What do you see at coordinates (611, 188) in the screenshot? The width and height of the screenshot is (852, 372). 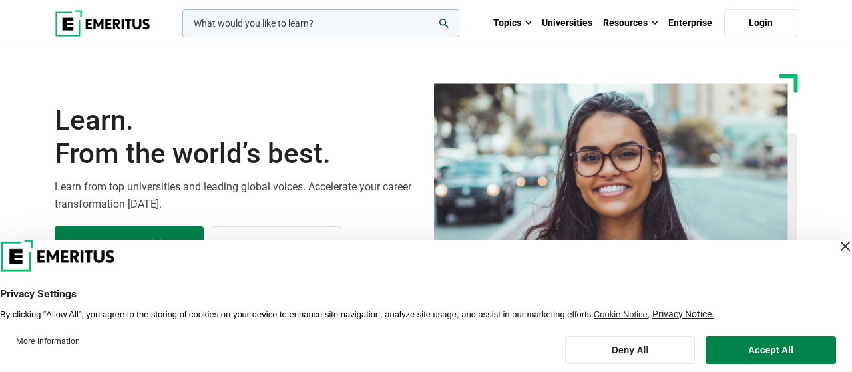 I see `img: Learn from the world's best` at bounding box center [611, 188].